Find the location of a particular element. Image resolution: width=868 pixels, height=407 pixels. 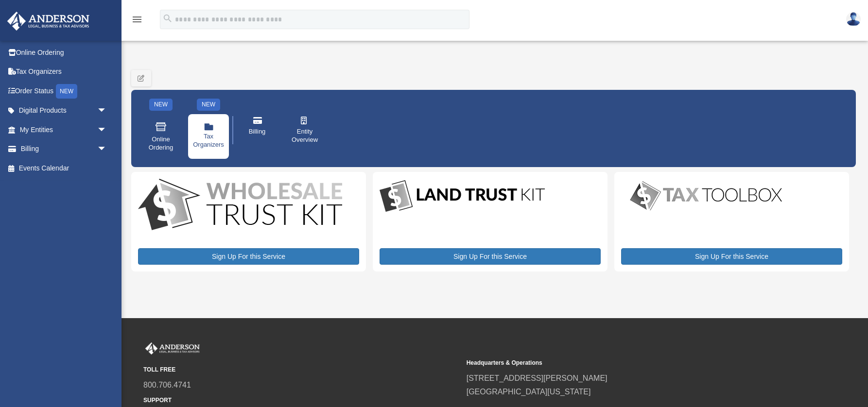

a: Order StatusNEW is located at coordinates (64, 91).